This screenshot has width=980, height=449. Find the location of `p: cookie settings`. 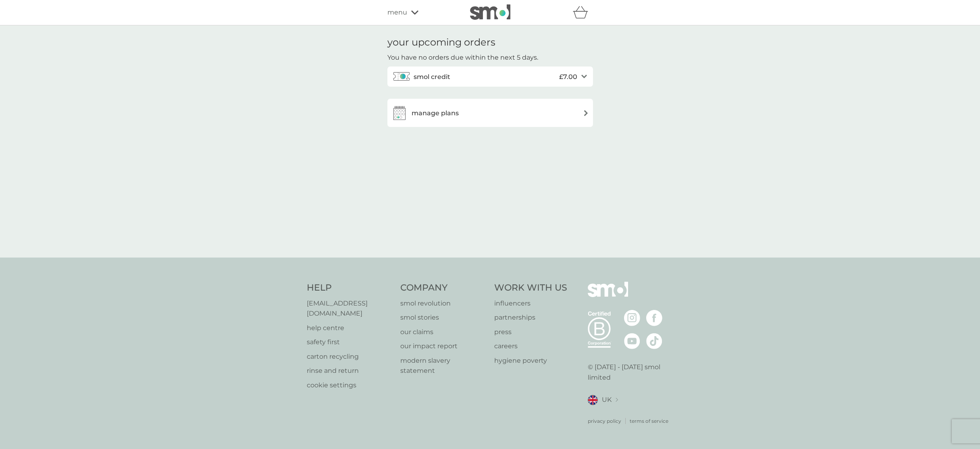

p: cookie settings is located at coordinates (350, 385).